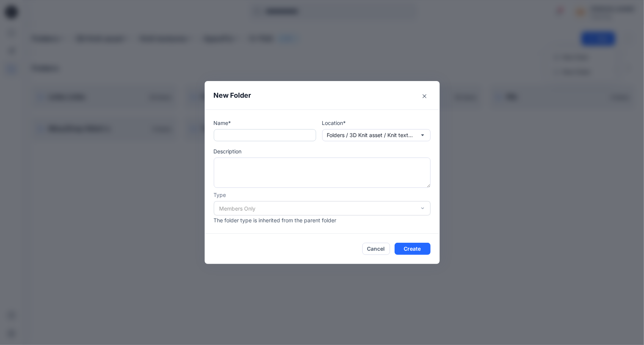 Image resolution: width=644 pixels, height=345 pixels. What do you see at coordinates (371, 135) in the screenshot?
I see `p: Folders / 3D Knit asset / Knit textures / ApexFiz / 5-7GG` at bounding box center [371, 135].